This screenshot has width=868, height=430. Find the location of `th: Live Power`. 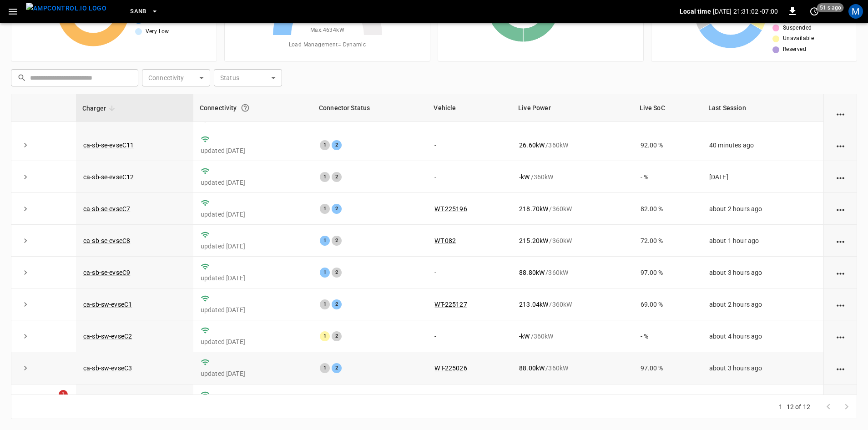

th: Live Power is located at coordinates (573, 108).